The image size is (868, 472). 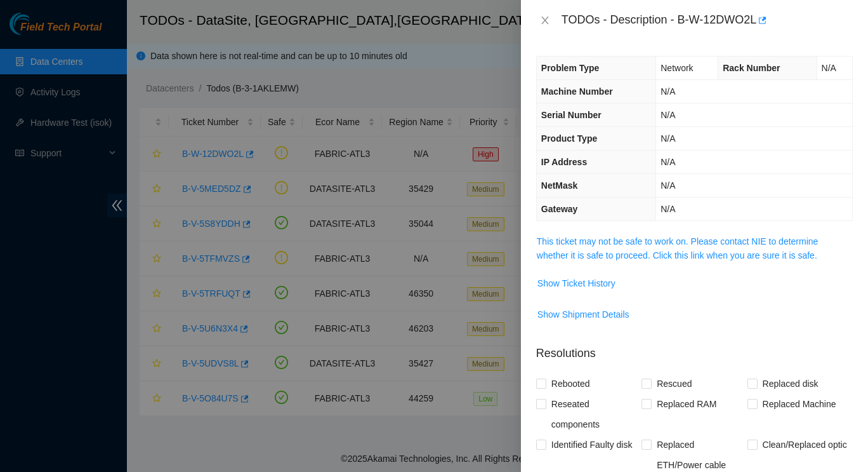 What do you see at coordinates (577, 92) in the screenshot?
I see `span: Machine Number` at bounding box center [577, 92].